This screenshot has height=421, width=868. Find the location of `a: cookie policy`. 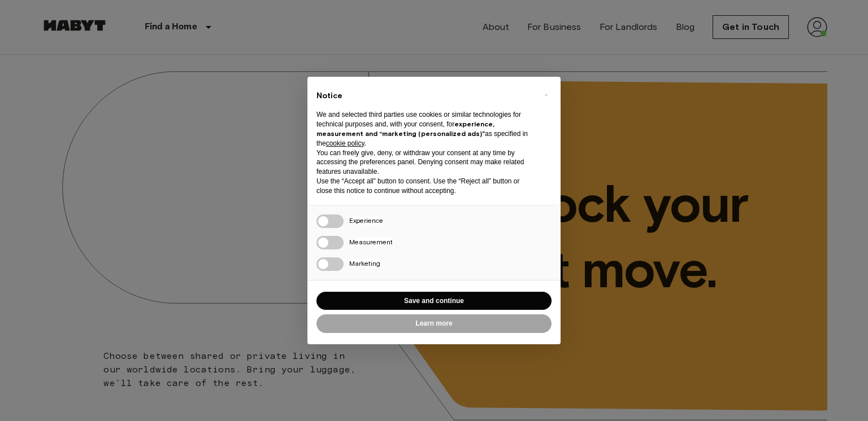

a: cookie policy is located at coordinates (345, 143).